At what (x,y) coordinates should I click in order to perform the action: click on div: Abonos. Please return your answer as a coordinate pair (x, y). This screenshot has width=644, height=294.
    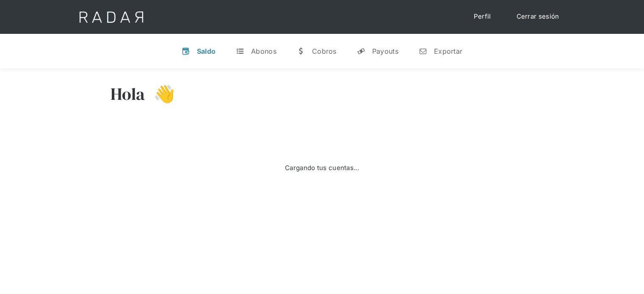
    Looking at the image, I should click on (264, 51).